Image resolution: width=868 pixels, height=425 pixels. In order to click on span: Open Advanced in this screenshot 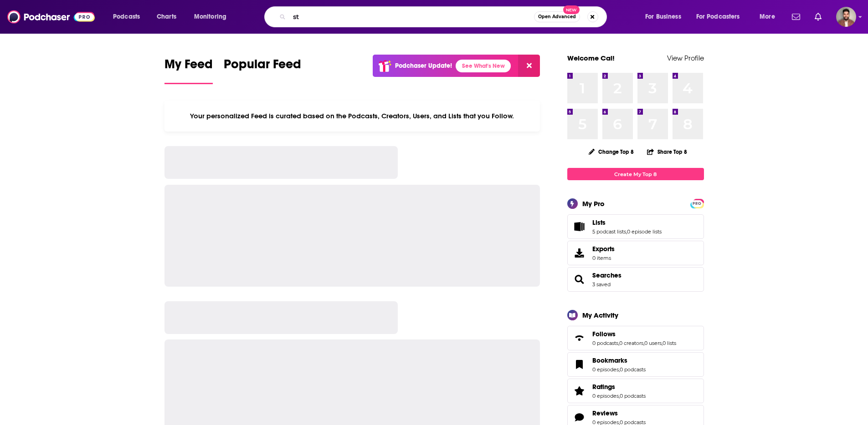, I will do `click(557, 17)`.